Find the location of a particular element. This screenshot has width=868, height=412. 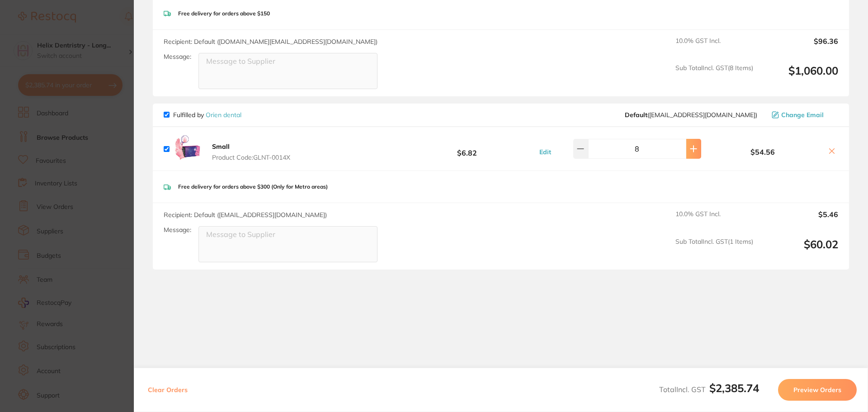

output: $96.36 is located at coordinates (800, 47).